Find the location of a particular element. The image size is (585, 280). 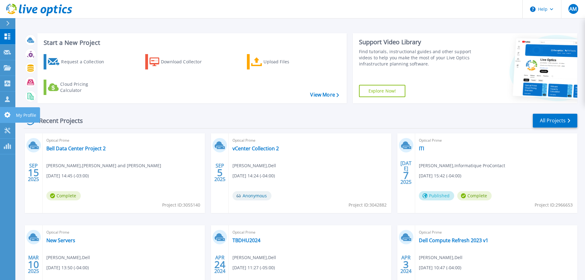

a: All Projects is located at coordinates (555, 120).